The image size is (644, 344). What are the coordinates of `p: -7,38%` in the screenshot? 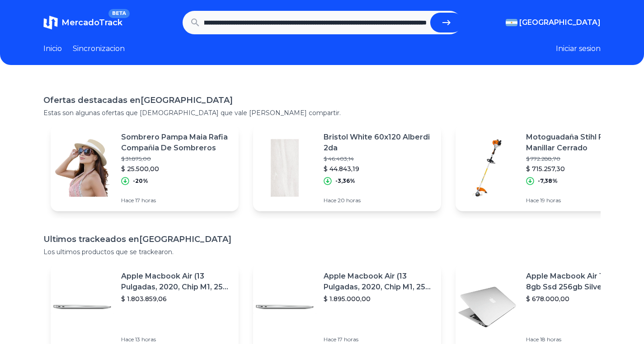 It's located at (548, 181).